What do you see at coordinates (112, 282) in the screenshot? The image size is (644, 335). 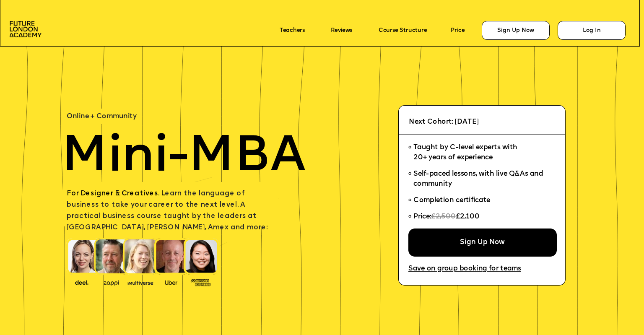 I see `img: image-b2f1584c-cbf7-4a77-bbe0-f56ae6ee31f2.png` at bounding box center [112, 282].